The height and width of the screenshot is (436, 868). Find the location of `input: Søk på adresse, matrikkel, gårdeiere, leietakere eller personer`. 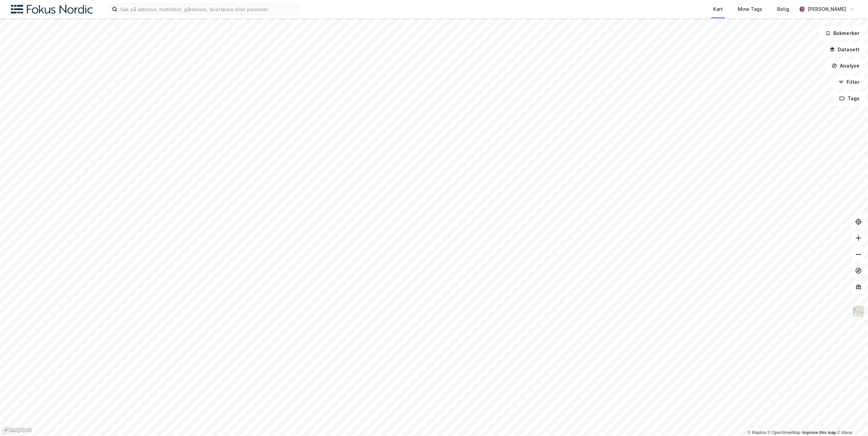

input: Søk på adresse, matrikkel, gårdeiere, leietakere eller personer is located at coordinates (208, 9).